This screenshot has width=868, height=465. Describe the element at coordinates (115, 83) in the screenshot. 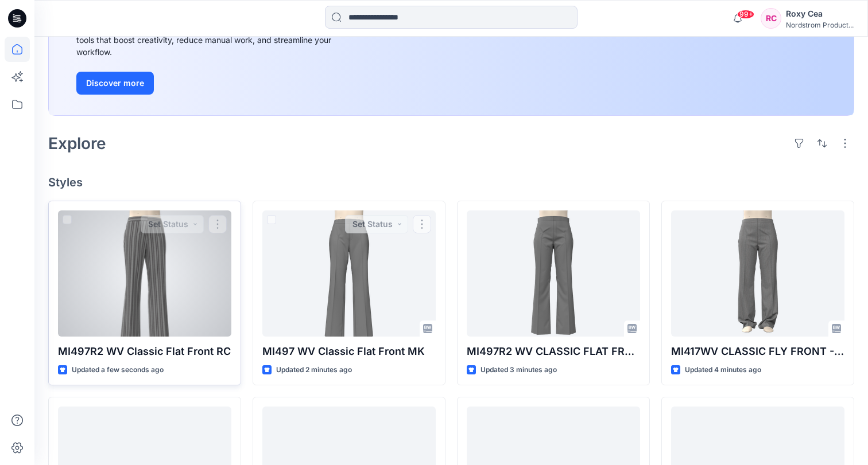

I see `button: Discover more` at that location.